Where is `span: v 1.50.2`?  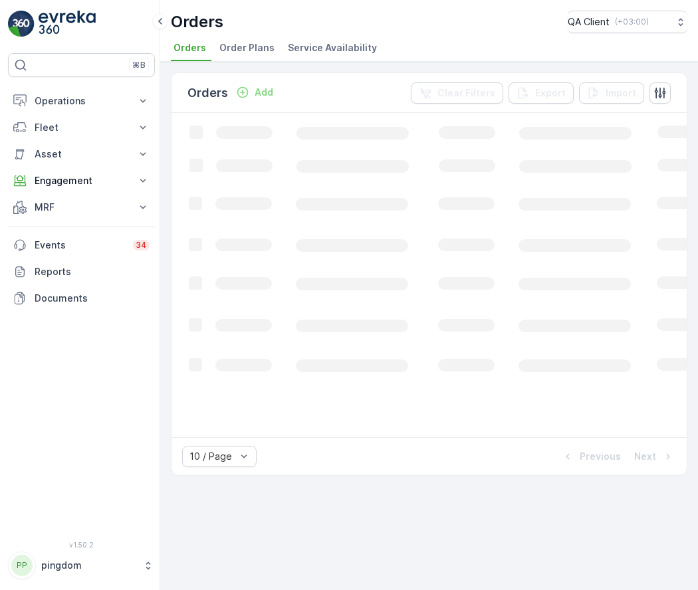 span: v 1.50.2 is located at coordinates (81, 545).